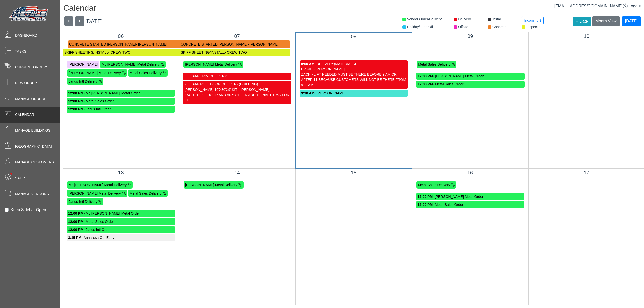  I want to click on button: Incoming $, so click(533, 20).